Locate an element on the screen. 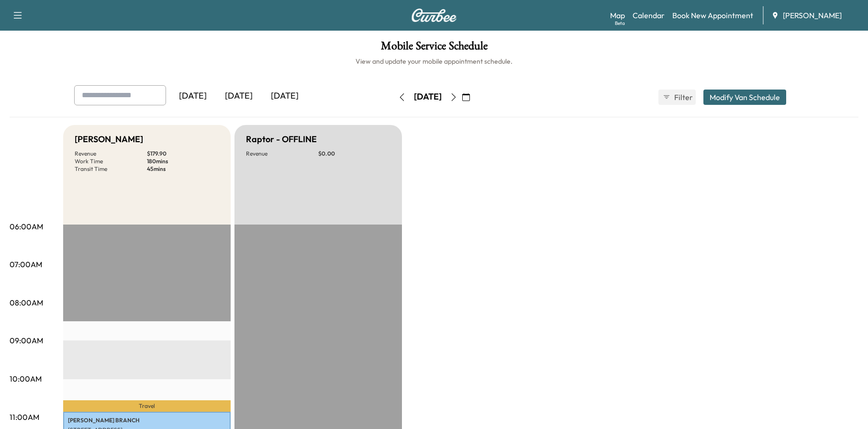 The width and height of the screenshot is (868, 429). p: $ 179.90 is located at coordinates (183, 154).